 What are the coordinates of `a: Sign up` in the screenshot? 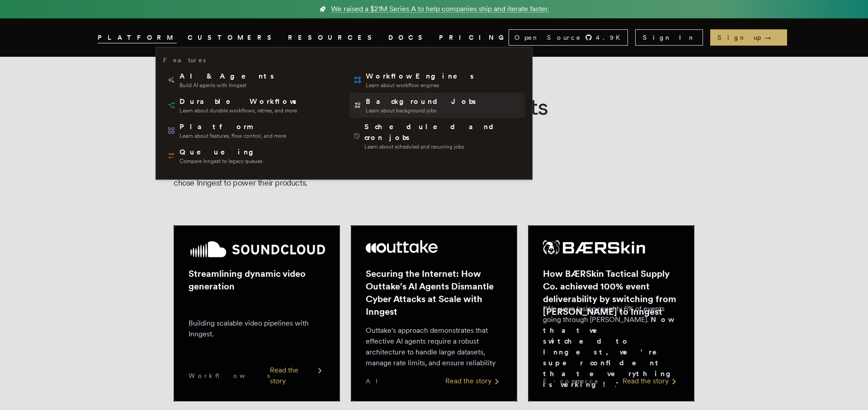 It's located at (749, 38).